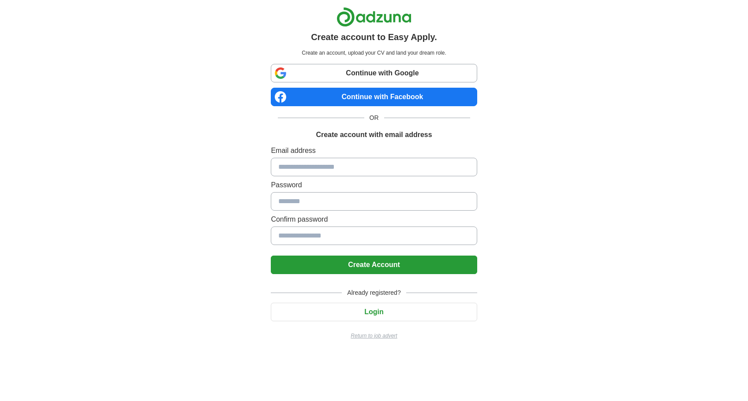  What do you see at coordinates (373, 220) in the screenshot?
I see `label: Confirm password` at bounding box center [373, 220].